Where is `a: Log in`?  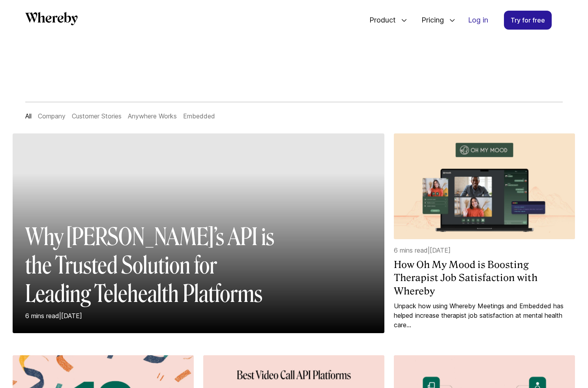
a: Log in is located at coordinates (478, 20).